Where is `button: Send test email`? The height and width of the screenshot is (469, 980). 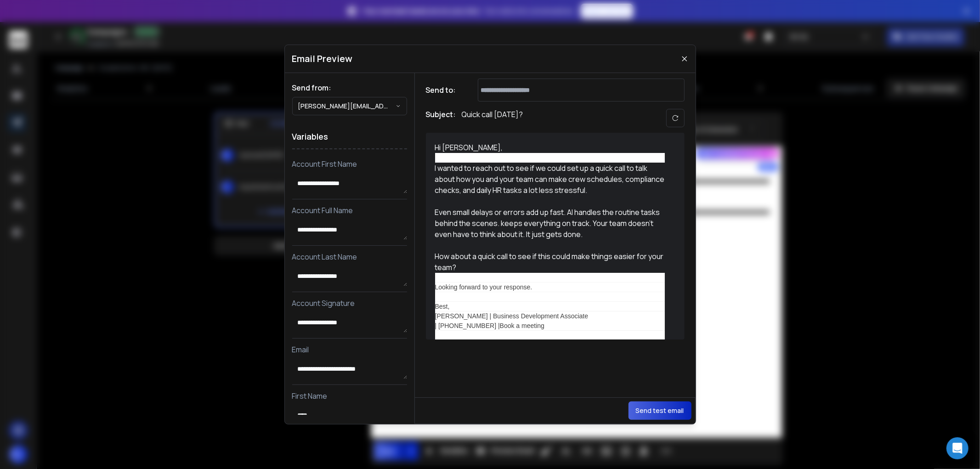 button: Send test email is located at coordinates (660, 411).